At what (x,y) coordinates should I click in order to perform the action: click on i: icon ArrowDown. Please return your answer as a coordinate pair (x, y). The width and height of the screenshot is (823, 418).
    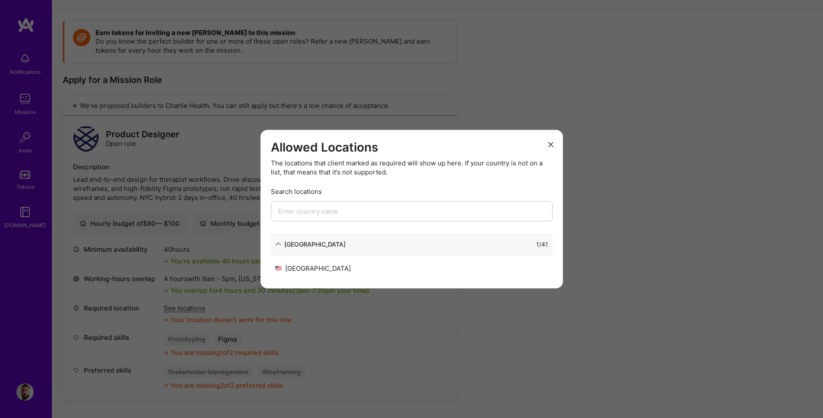
    Looking at the image, I should click on (278, 244).